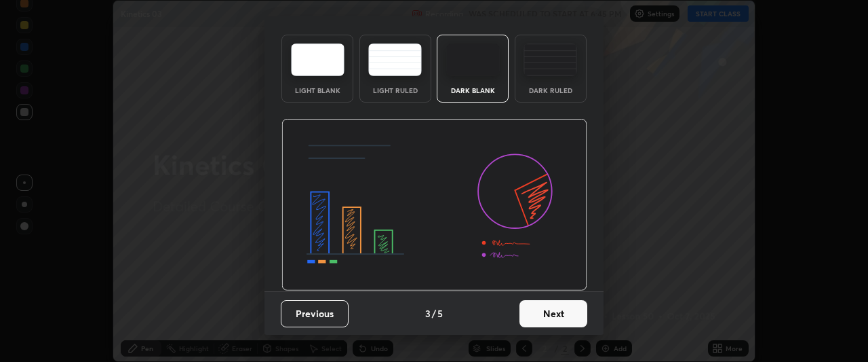 This screenshot has height=362, width=868. Describe the element at coordinates (395, 90) in the screenshot. I see `div: Light Ruled` at that location.